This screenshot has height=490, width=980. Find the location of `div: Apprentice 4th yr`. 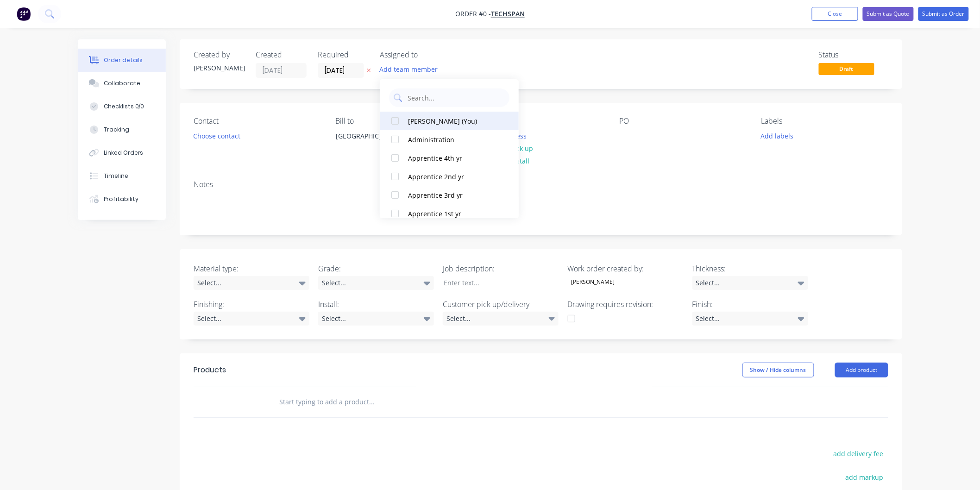

div: Apprentice 4th yr is located at coordinates (454, 158).